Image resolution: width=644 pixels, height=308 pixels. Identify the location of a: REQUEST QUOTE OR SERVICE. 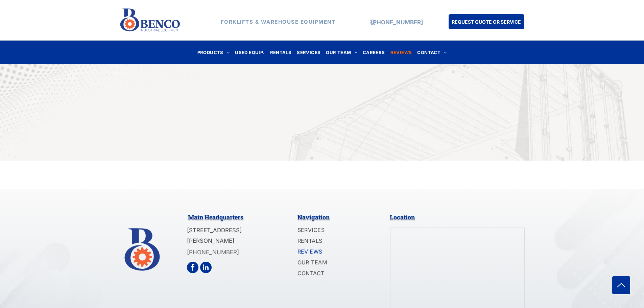
(487, 22).